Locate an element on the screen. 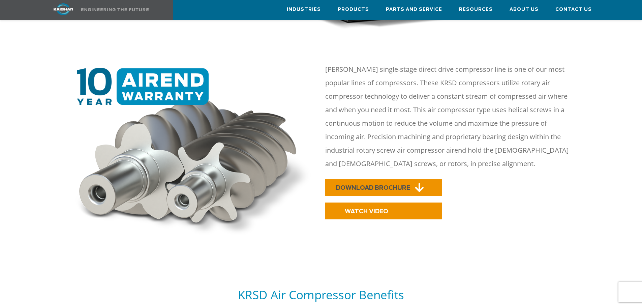  span: DOWNLOAD BROCHURE is located at coordinates (373, 188).